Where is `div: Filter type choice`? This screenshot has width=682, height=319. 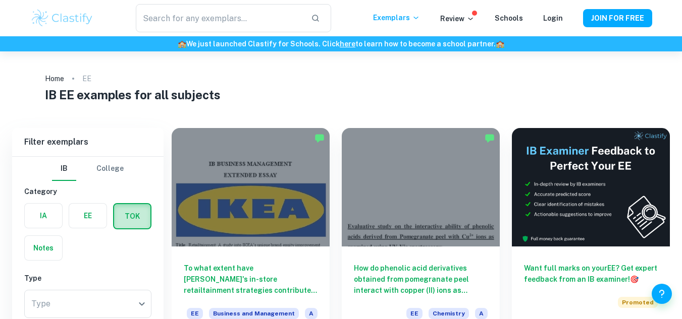 div: Filter type choice is located at coordinates (88, 169).